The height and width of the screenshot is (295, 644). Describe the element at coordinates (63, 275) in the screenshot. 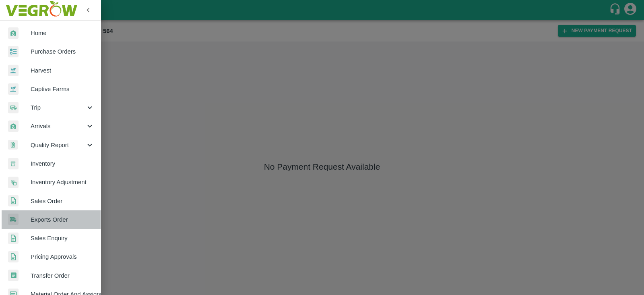

I see `span: Transfer Order` at that location.